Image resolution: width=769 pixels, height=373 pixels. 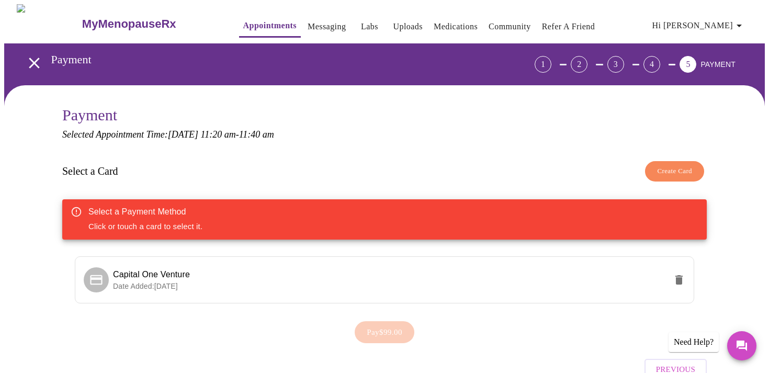 I want to click on a: Community, so click(x=510, y=27).